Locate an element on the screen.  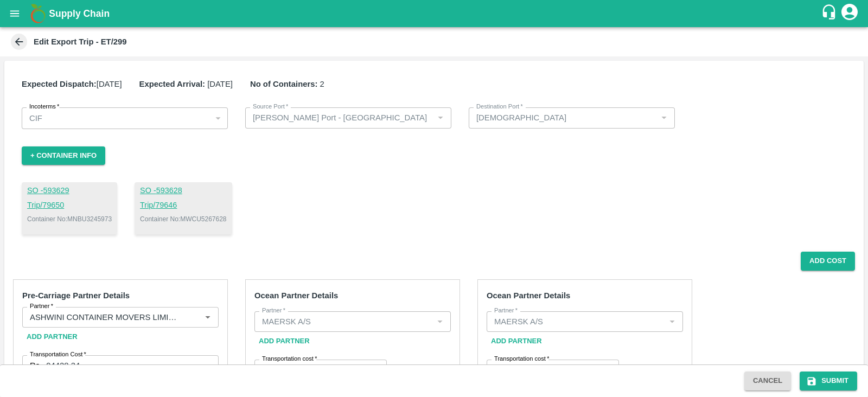
p: Container No: MNBU3245973 is located at coordinates (70, 219).